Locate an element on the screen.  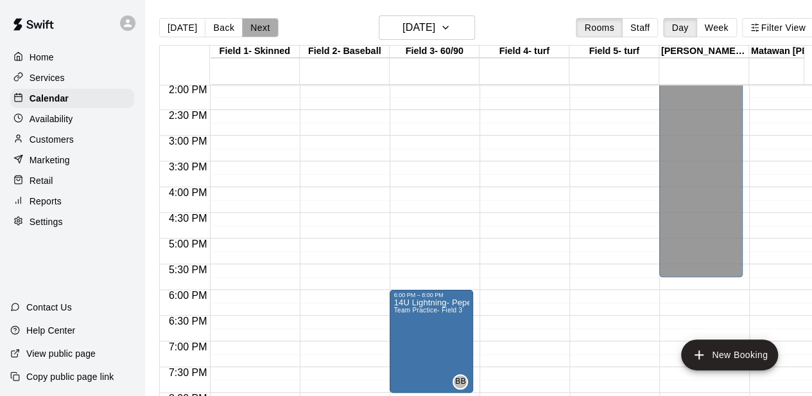
span: 6:00 PM is located at coordinates (188, 295).